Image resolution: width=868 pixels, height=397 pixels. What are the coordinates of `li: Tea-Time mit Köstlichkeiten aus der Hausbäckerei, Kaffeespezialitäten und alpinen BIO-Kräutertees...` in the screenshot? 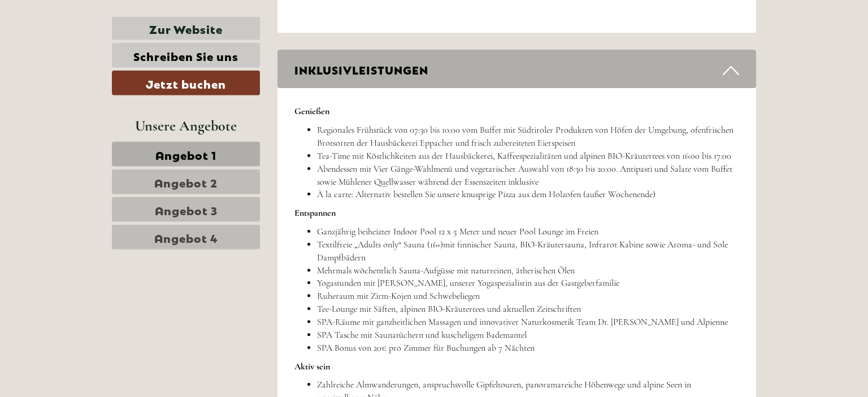 It's located at (529, 156).